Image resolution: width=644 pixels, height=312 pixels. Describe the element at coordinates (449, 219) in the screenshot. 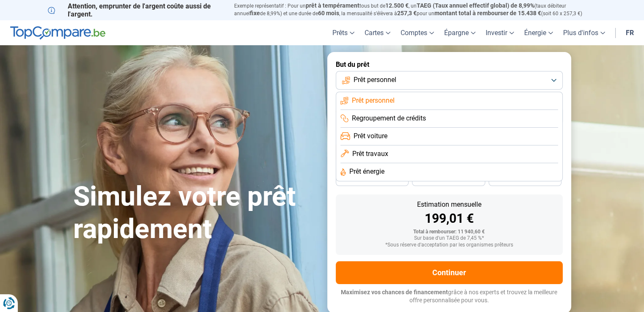

I see `div: 199,01 €` at that location.